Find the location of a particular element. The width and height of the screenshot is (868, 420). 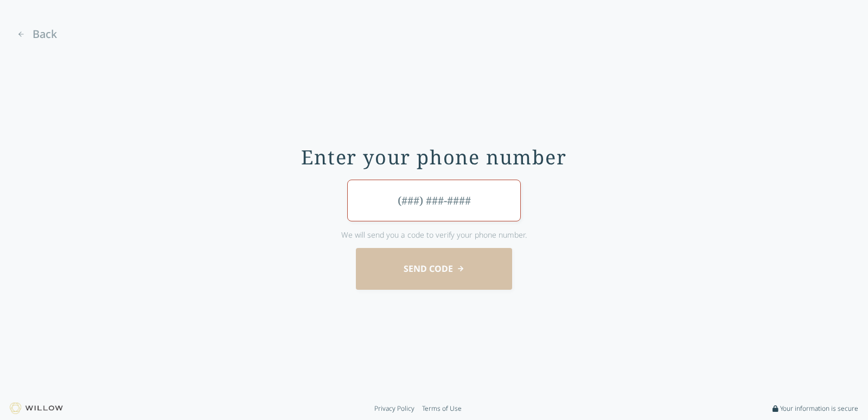

span: Back is located at coordinates (45, 34).